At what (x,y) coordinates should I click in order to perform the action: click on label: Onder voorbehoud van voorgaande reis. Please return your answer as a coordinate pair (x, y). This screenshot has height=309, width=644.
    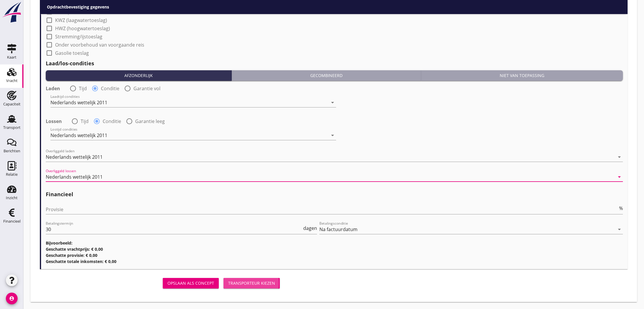
    Looking at the image, I should click on (100, 45).